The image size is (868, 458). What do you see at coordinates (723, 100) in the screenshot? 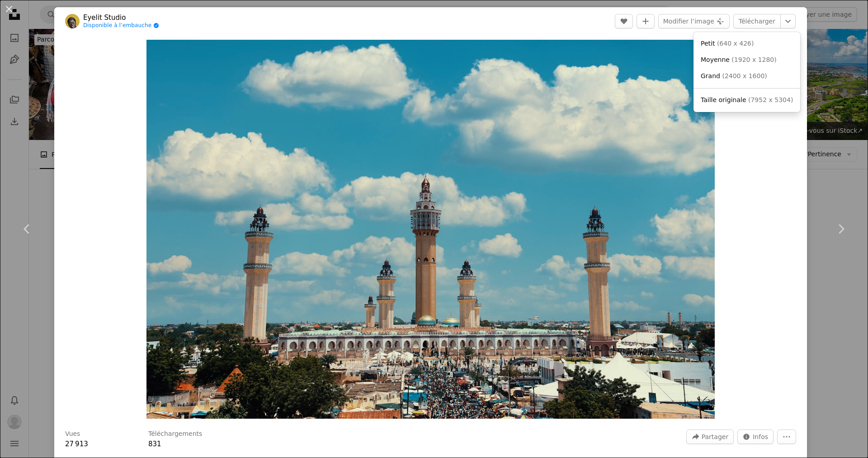
I see `span: Taille originale` at bounding box center [723, 100].